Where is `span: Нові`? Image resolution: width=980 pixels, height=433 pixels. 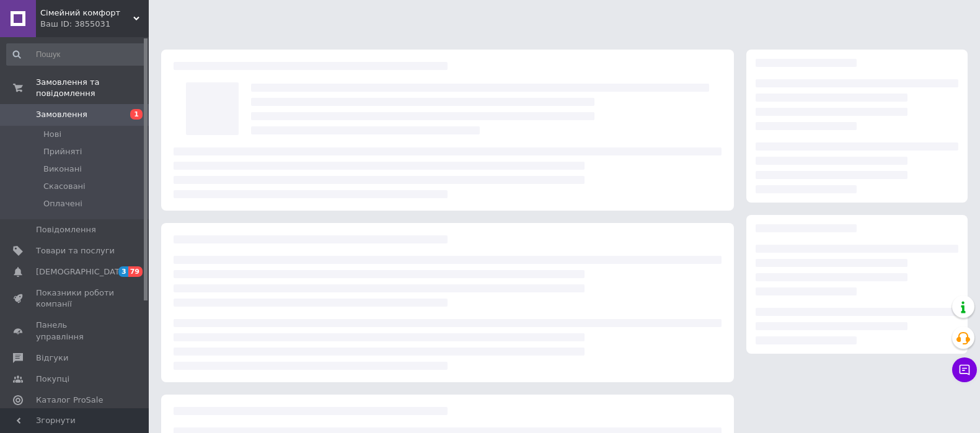
span: Нові is located at coordinates (52, 135).